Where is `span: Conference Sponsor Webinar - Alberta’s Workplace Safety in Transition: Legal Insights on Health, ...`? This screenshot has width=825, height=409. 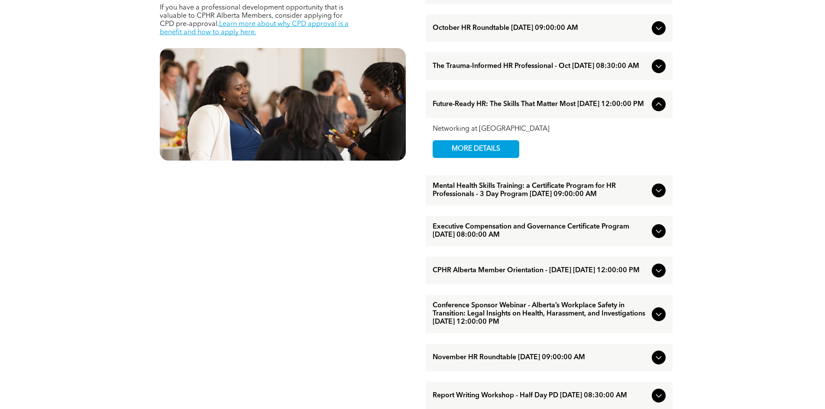 span: Conference Sponsor Webinar - Alberta’s Workplace Safety in Transition: Legal Insights on Health, ... is located at coordinates (540, 314).